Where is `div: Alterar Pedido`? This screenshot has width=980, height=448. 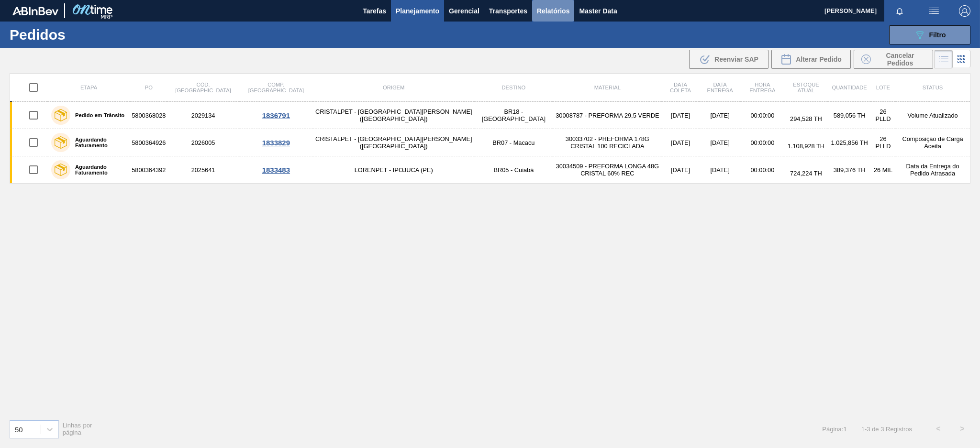
div: Alterar Pedido is located at coordinates (811, 59).